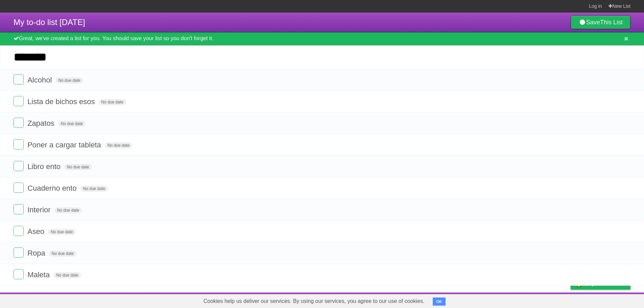  I want to click on span: Libro ento, so click(45, 166).